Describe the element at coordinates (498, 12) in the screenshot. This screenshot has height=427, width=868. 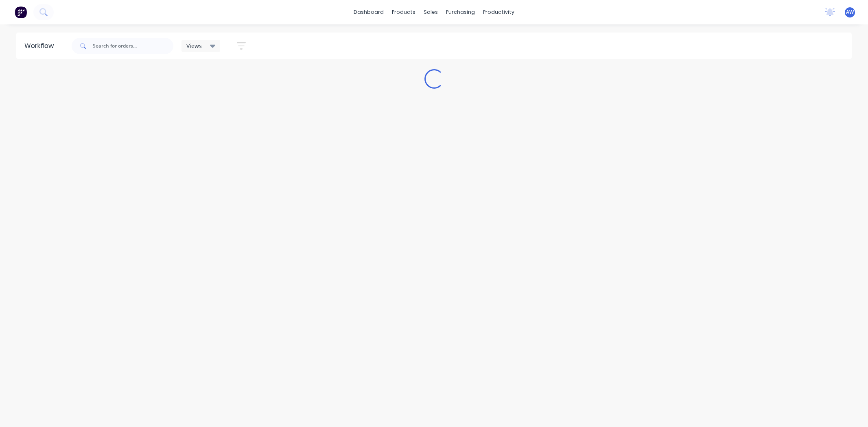
I see `div: productivity` at that location.